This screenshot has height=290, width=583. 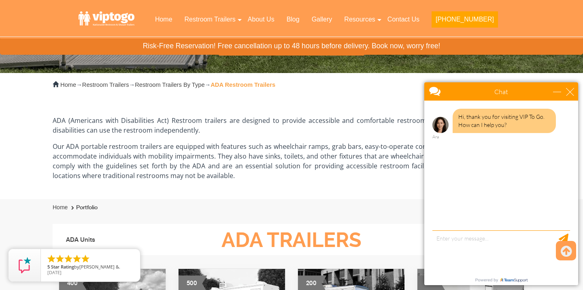 What do you see at coordinates (25, 265) in the screenshot?
I see `img: Review Rating` at bounding box center [25, 265].